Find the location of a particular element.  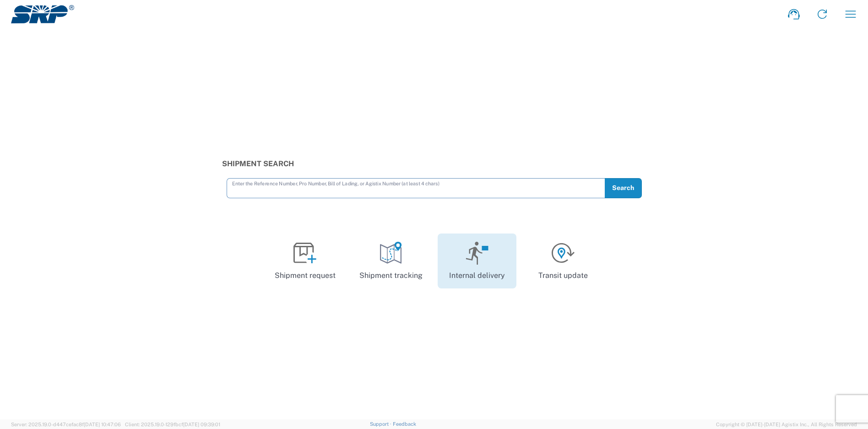

button: Search is located at coordinates (624, 189).